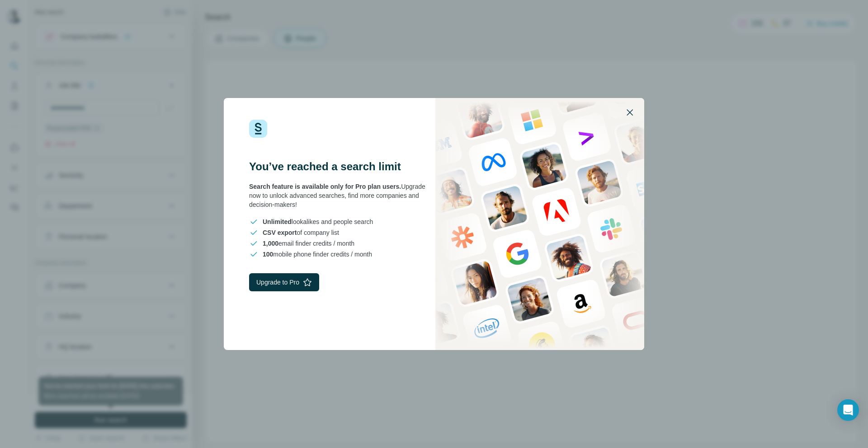  I want to click on button: Upgrade to Pro, so click(284, 283).